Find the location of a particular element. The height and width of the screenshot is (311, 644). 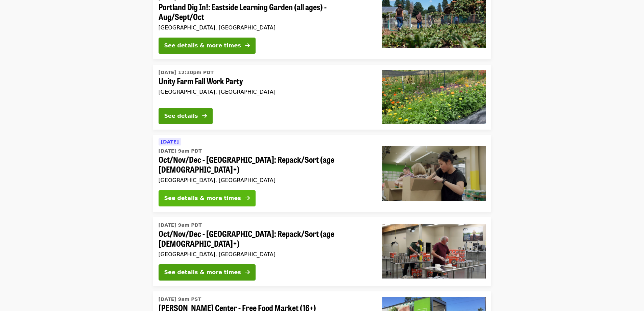

img: Oct/Nov/Dec - Portland: Repack/Sort (age 16+) organized by Oregon Food Bank is located at coordinates (434, 251).